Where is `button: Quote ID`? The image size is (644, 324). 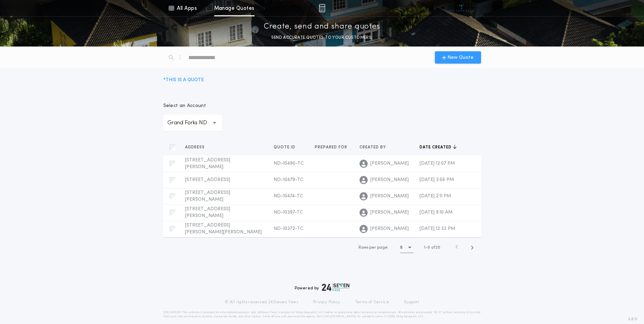
button: Quote ID is located at coordinates (287, 147).